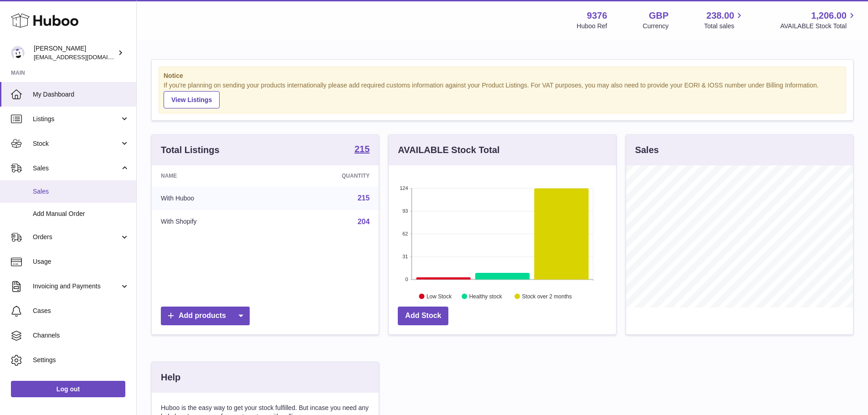 The image size is (868, 415). I want to click on span: Invoicing and Payments, so click(76, 286).